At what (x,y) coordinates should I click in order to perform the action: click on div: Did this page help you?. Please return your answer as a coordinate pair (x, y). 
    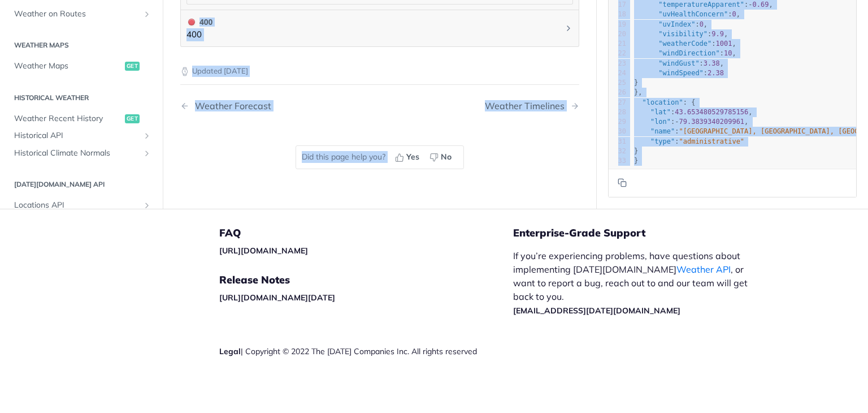
    Looking at the image, I should click on (380, 157).